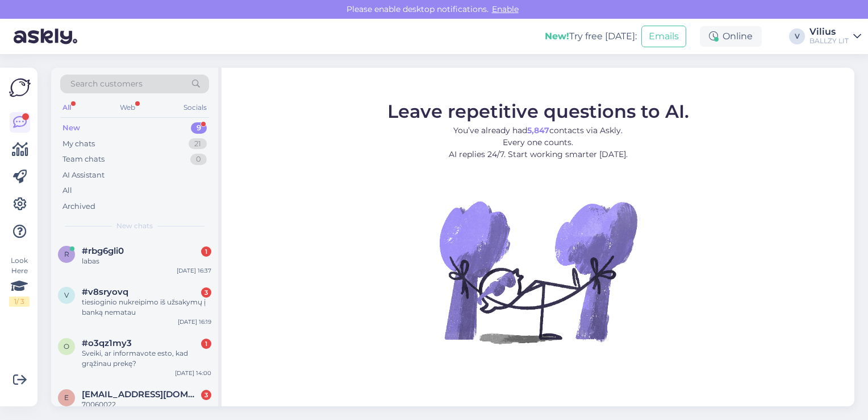 This screenshot has height=420, width=868. Describe the element at coordinates (66, 346) in the screenshot. I see `span: o` at that location.